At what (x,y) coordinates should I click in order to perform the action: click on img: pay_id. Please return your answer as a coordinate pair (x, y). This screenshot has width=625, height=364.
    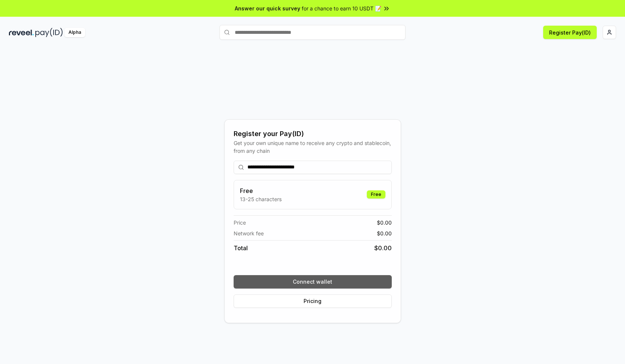
    Looking at the image, I should click on (49, 32).